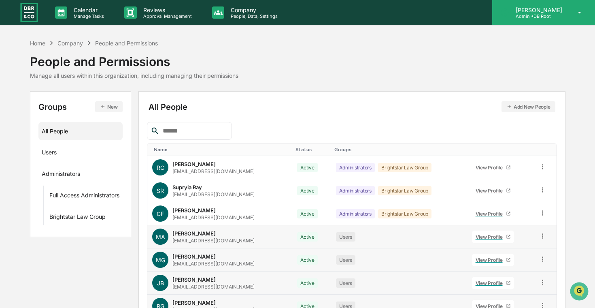 This screenshot has width=595, height=308. I want to click on span: Attestations, so click(83, 170).